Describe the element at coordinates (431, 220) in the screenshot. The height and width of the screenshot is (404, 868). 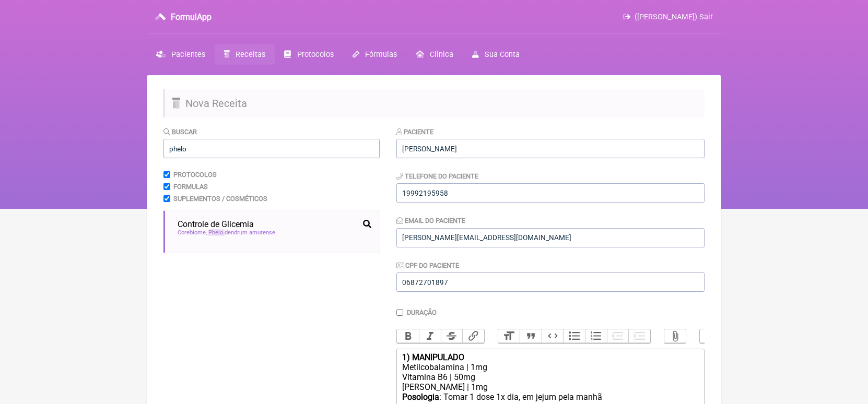
I see `label: Email do Paciente` at that location.